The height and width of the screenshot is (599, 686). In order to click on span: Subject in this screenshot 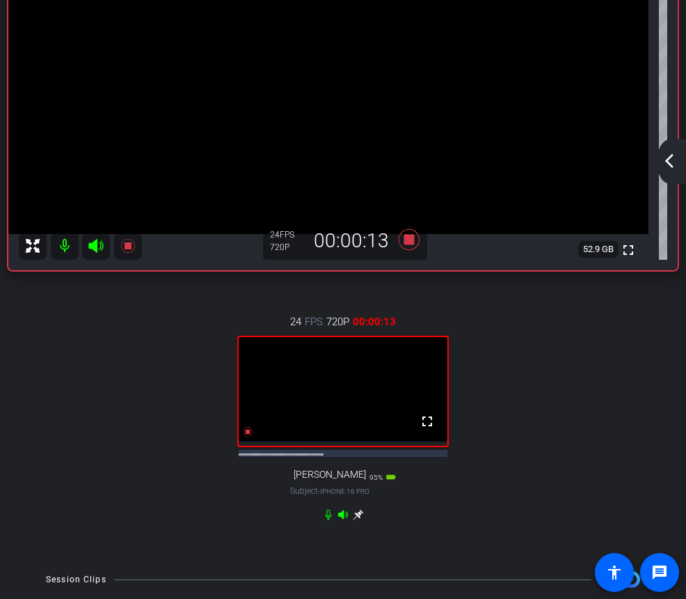, I will do `click(330, 491)`.